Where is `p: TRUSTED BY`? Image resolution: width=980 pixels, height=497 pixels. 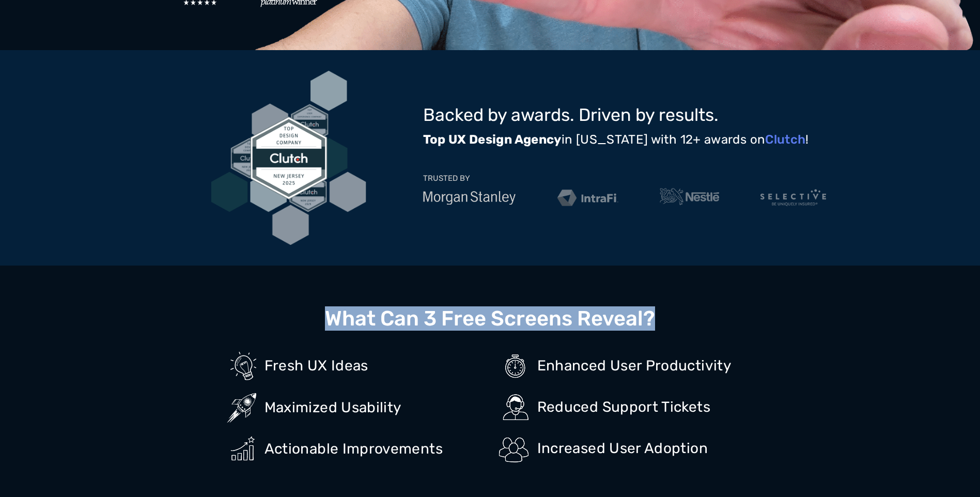 p: TRUSTED BY is located at coordinates (446, 178).